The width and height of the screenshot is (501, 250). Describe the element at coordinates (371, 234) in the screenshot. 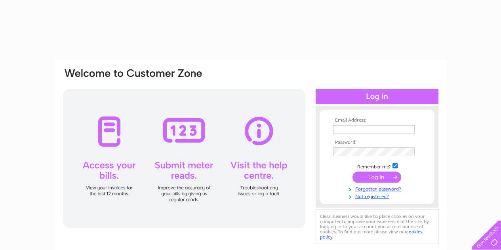

I see `a: cookies policy` at that location.